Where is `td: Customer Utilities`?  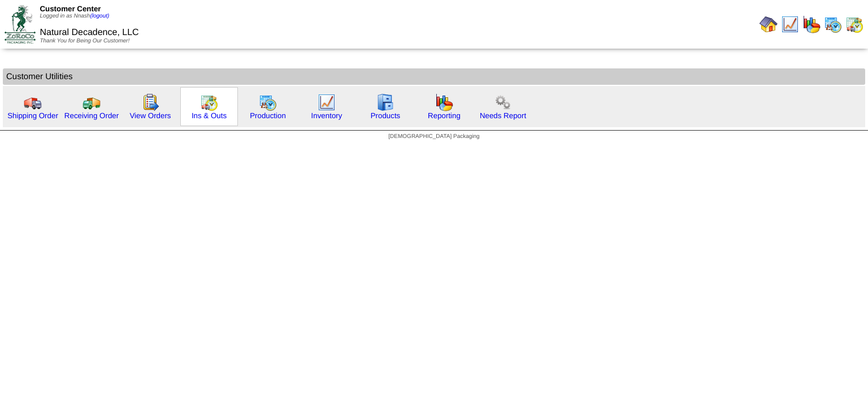
td: Customer Utilities is located at coordinates (434, 77).